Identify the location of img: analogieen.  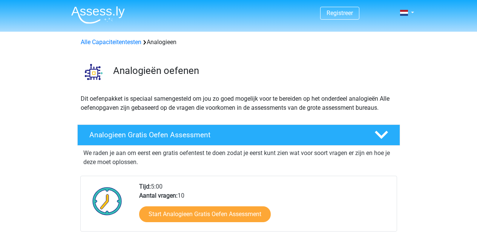
(94, 72).